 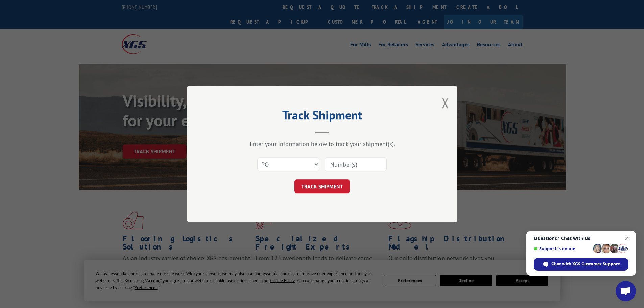 What do you see at coordinates (322, 186) in the screenshot?
I see `button: TRACK SHIPMENT` at bounding box center [322, 186].